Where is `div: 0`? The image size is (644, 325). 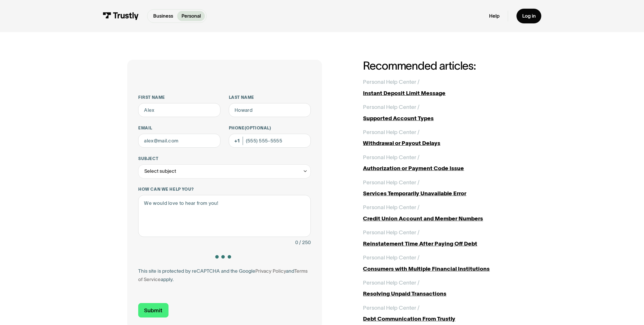 div: 0 is located at coordinates (297, 242).